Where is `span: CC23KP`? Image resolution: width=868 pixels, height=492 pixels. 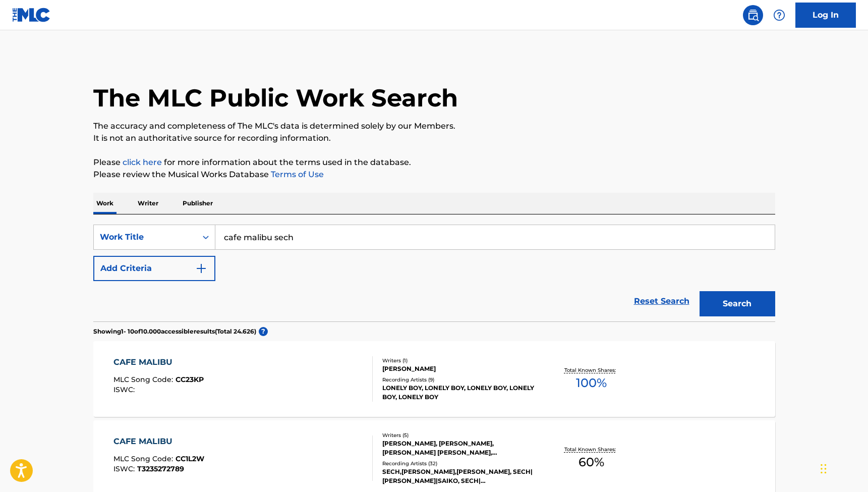 span: CC23KP is located at coordinates (189, 379).